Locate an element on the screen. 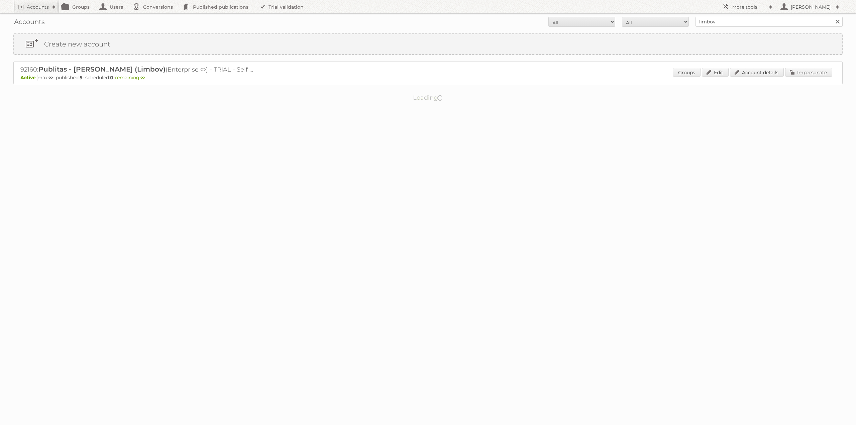 This screenshot has width=856, height=425. strong: 0 is located at coordinates (112, 78).